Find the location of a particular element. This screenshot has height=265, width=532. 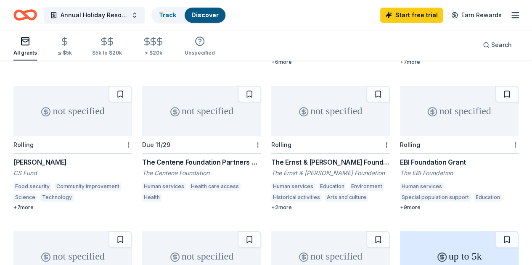

div: Unspecified is located at coordinates (200, 53).